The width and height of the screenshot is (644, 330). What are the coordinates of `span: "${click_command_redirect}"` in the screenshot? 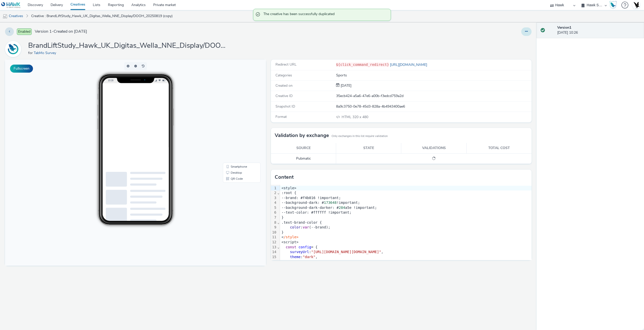 It's located at (359, 262).